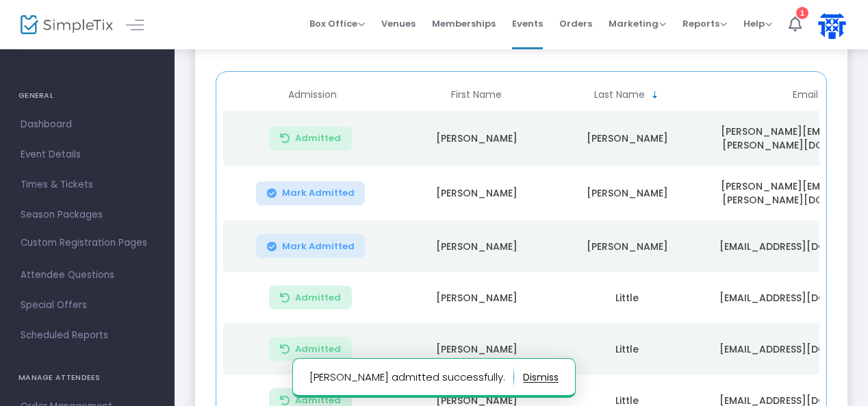 This screenshot has height=406, width=868. Describe the element at coordinates (87, 215) in the screenshot. I see `span: Season Packages` at that location.